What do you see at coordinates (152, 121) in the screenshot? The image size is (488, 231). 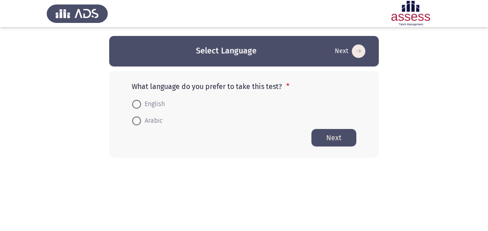 I see `span: Arabic` at bounding box center [152, 121].